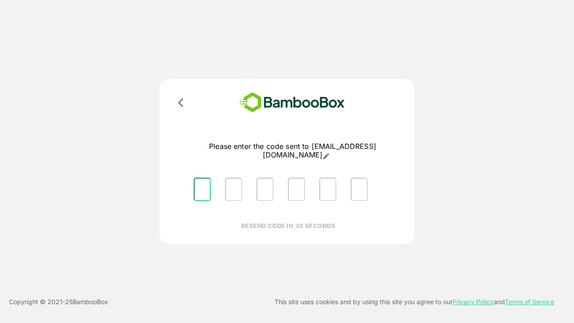 The image size is (574, 323). What do you see at coordinates (328, 189) in the screenshot?
I see `input: Please enter OTP character 5` at bounding box center [328, 189].